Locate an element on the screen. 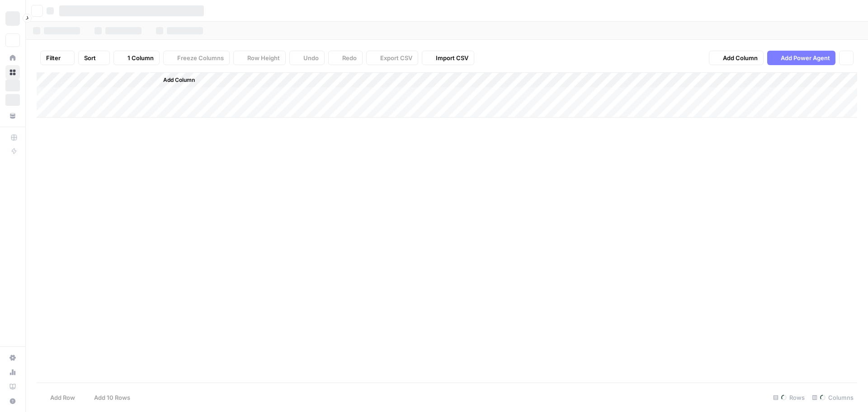 The width and height of the screenshot is (868, 412). span: Row Height is located at coordinates (264, 58).